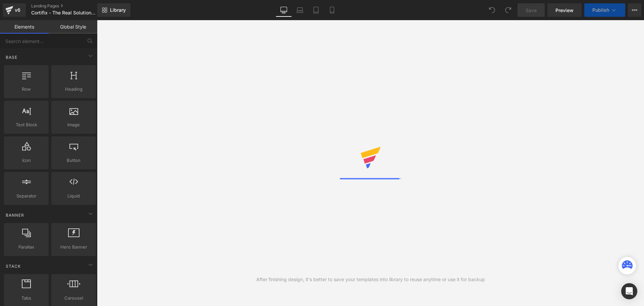  I want to click on span: Liquid, so click(74, 196).